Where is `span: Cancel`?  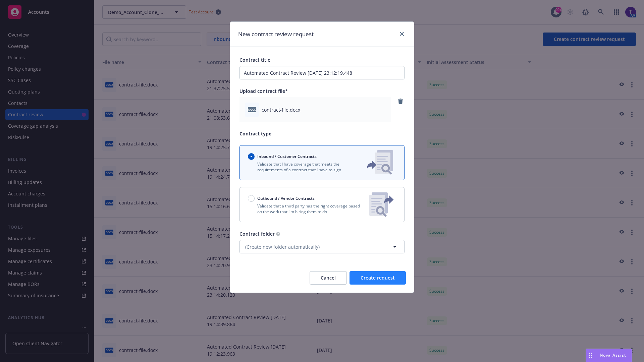
span: Cancel is located at coordinates (328, 278).